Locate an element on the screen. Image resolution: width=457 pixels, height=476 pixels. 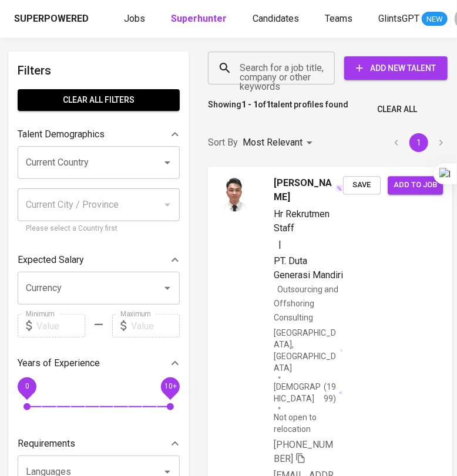
button: Clear All is located at coordinates (397, 109).